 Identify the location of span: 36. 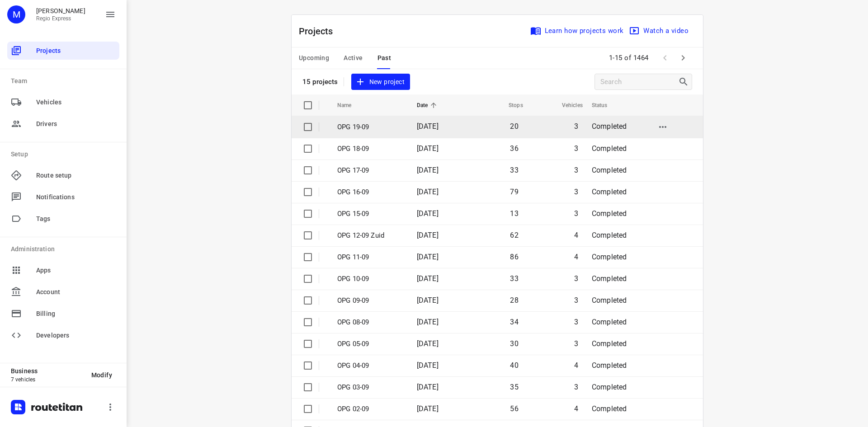
(514, 148).